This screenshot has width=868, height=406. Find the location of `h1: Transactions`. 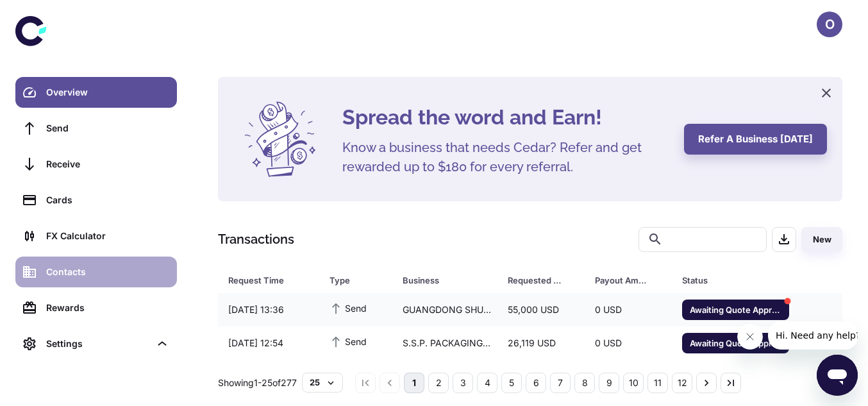

h1: Transactions is located at coordinates (256, 239).